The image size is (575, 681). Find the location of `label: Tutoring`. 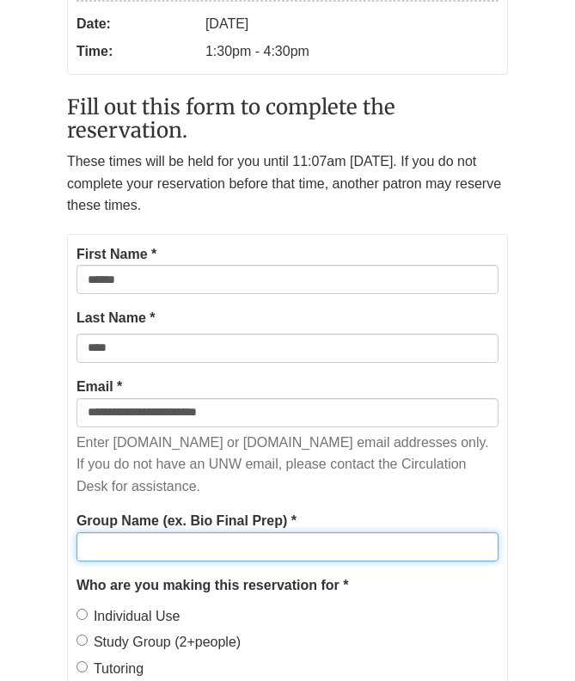

label: Tutoring is located at coordinates (110, 669).